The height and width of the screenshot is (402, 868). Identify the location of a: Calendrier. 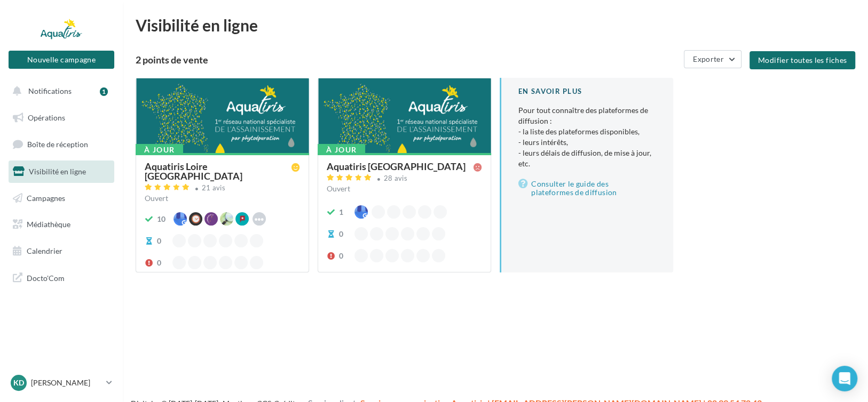
(62, 251).